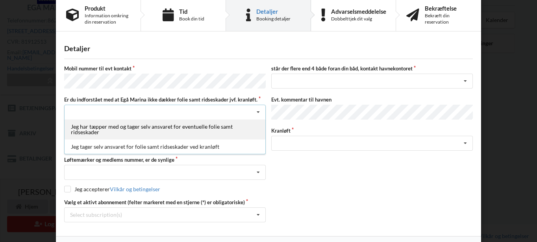  What do you see at coordinates (192, 11) in the screenshot?
I see `div: Tid` at bounding box center [192, 11].